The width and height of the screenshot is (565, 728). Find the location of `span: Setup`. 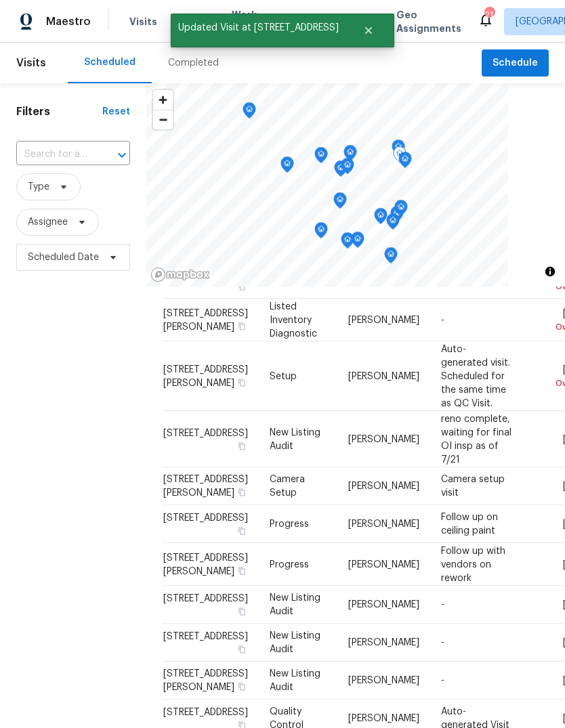

span: Setup is located at coordinates (283, 376).